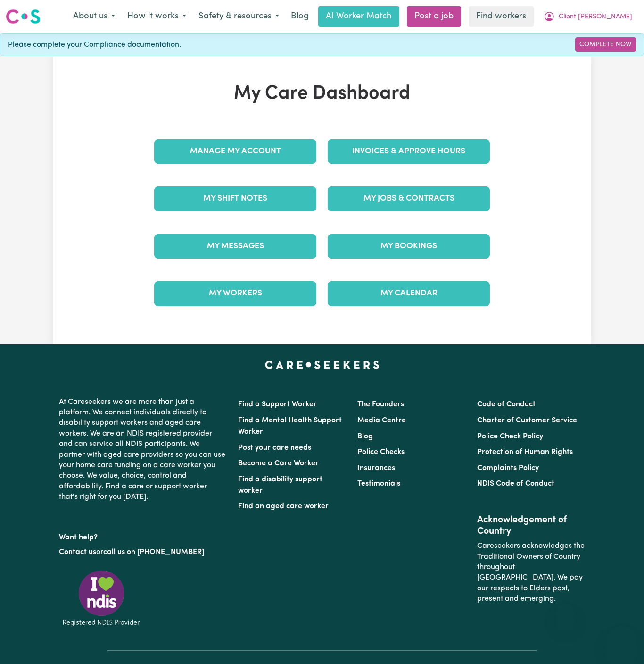 The image size is (644, 664). I want to click on a: Police Checks, so click(382, 452).